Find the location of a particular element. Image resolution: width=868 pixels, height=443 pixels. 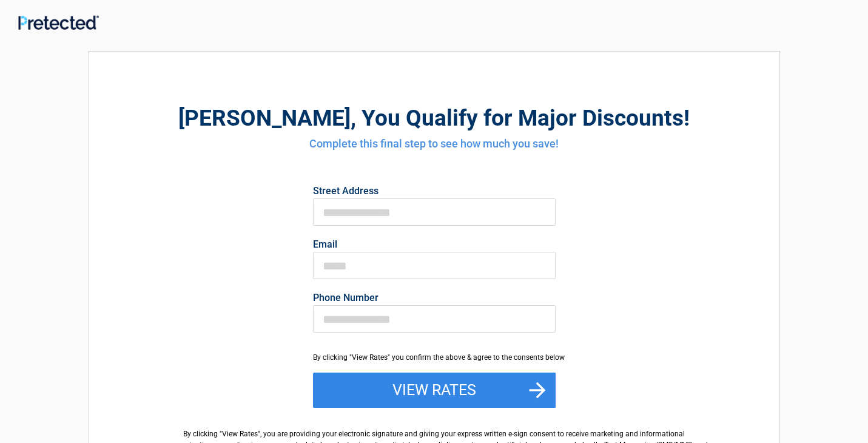

span: View Rates is located at coordinates (240, 434).